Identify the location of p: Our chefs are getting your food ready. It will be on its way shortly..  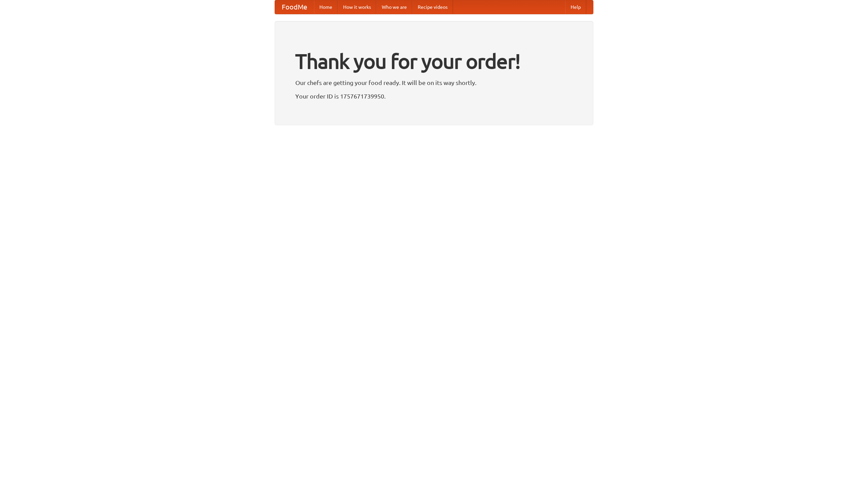
(434, 83).